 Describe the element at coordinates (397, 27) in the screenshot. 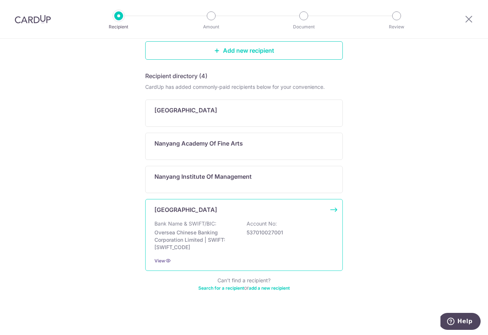

I see `p: Review` at that location.